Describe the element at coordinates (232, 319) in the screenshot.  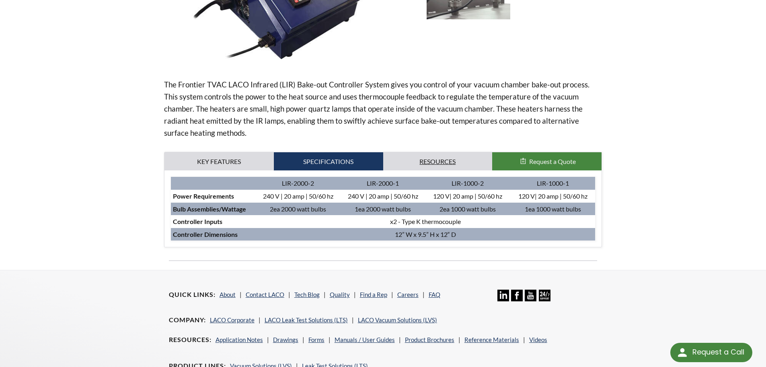
I see `a: LACO Corporate` at that location.